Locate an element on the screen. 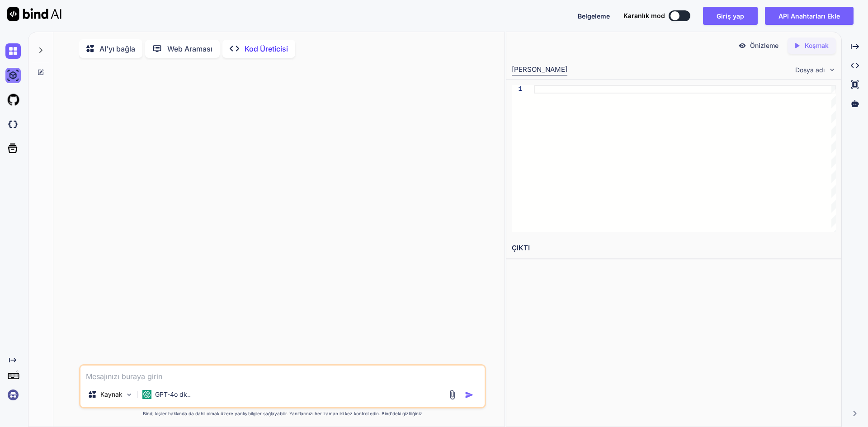 The height and width of the screenshot is (427, 868). font: Önizleme is located at coordinates (764, 45).